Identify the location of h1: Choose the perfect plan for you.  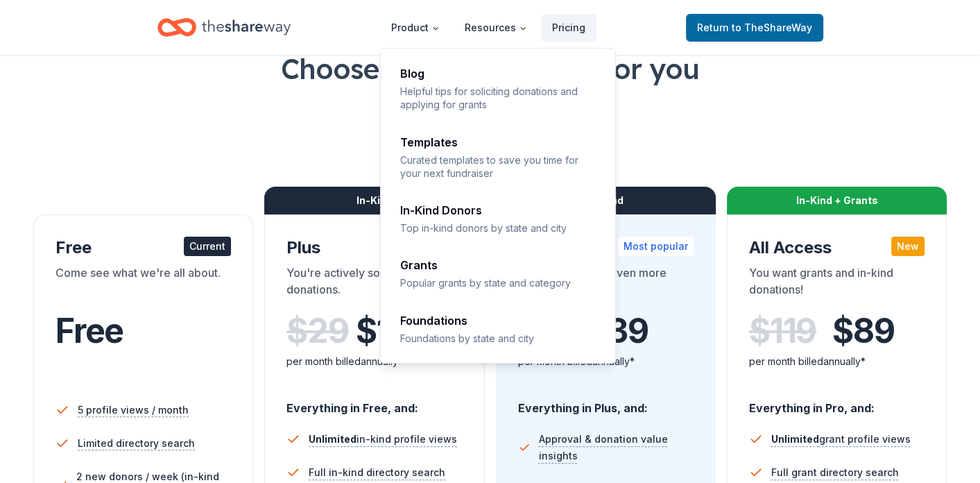
(490, 69).